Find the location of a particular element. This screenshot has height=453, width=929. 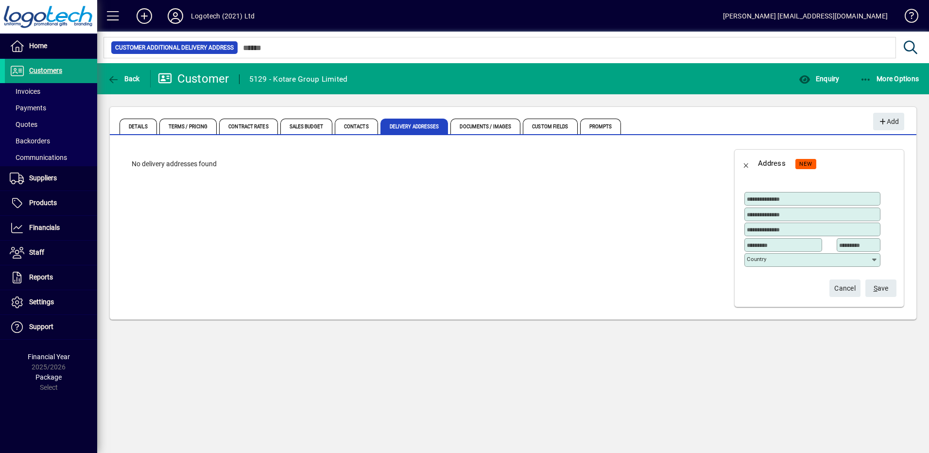

span: Settings is located at coordinates (41, 302).